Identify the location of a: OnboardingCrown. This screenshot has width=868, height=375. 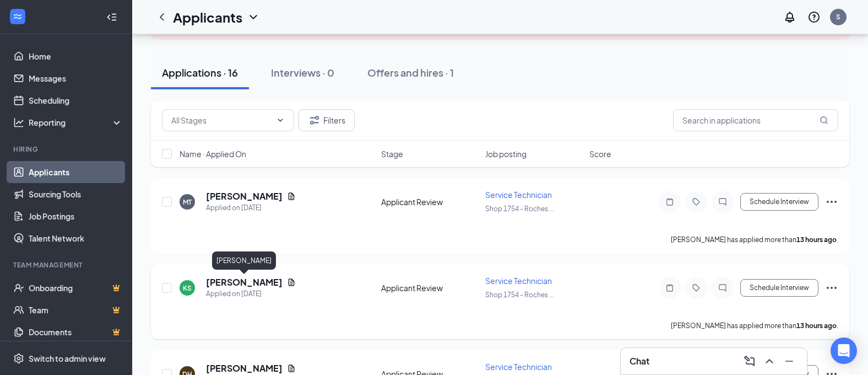
(75, 288).